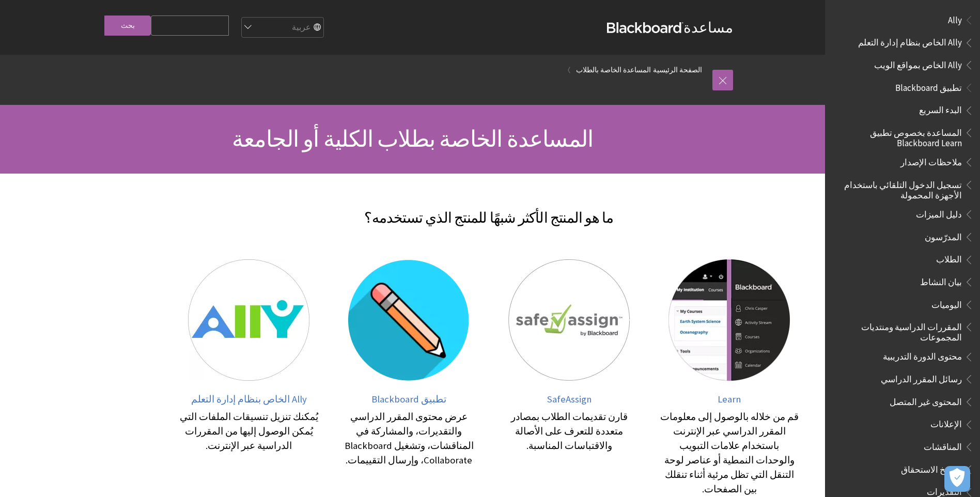 This screenshot has width=980, height=497. Describe the element at coordinates (729, 399) in the screenshot. I see `span: Learn` at that location.